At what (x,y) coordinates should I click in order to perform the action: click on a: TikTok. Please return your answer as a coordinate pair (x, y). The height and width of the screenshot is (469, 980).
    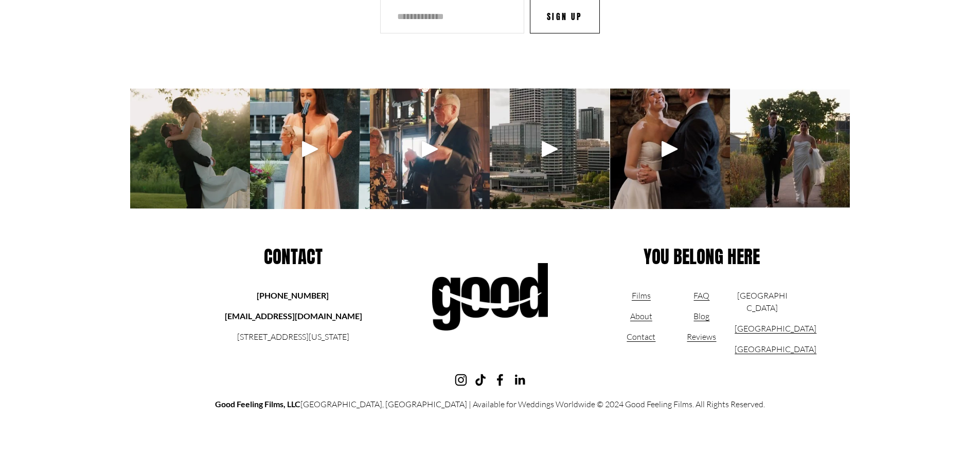
    Looking at the image, I should click on (480, 380).